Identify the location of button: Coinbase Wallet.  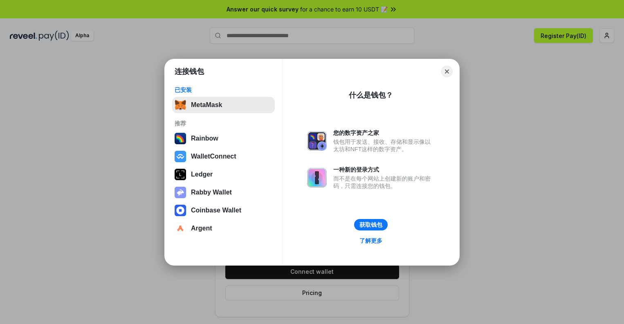
(223, 211).